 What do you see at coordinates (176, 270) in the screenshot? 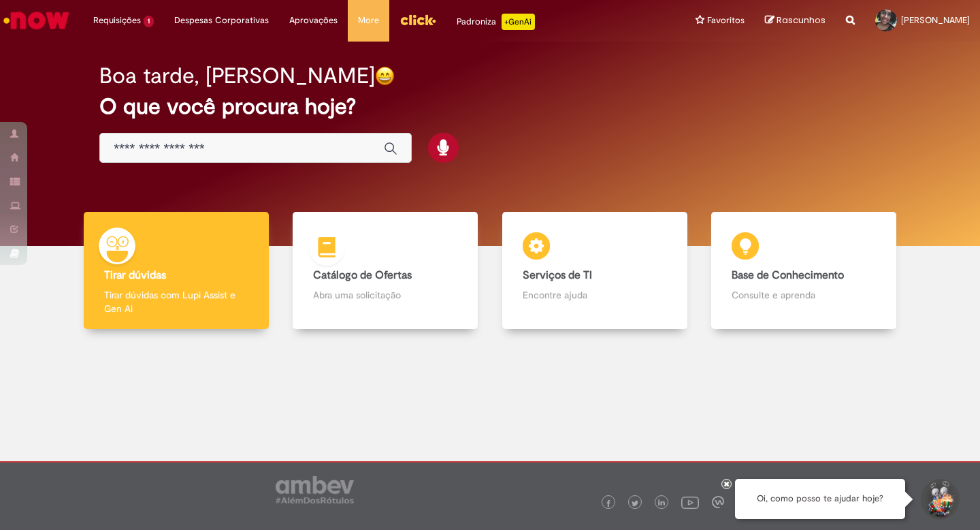
I see `a: Tirar dúvidas Tirar dúvidas com Lupi Assist e Gen Ai` at bounding box center [176, 270].